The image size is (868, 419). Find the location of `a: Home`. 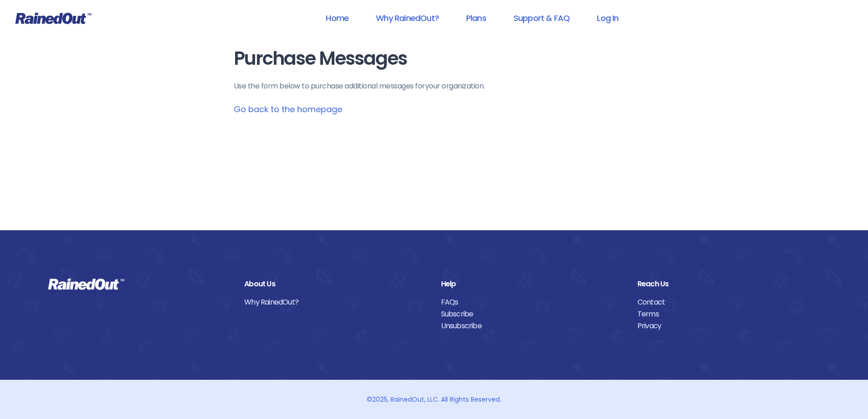

a: Home is located at coordinates (337, 17).